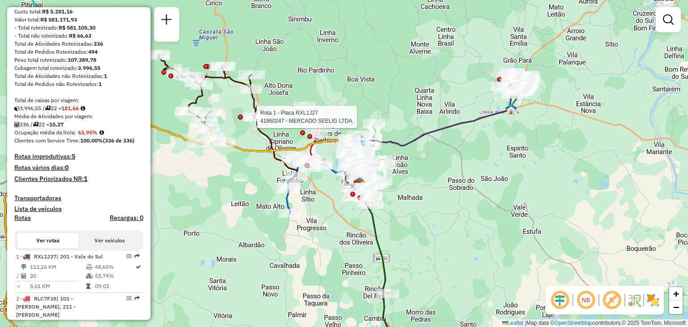 The height and width of the screenshot is (327, 688). What do you see at coordinates (79, 179) in the screenshot?
I see `h4: Clientes Priorizados NR:` at bounding box center [79, 179].